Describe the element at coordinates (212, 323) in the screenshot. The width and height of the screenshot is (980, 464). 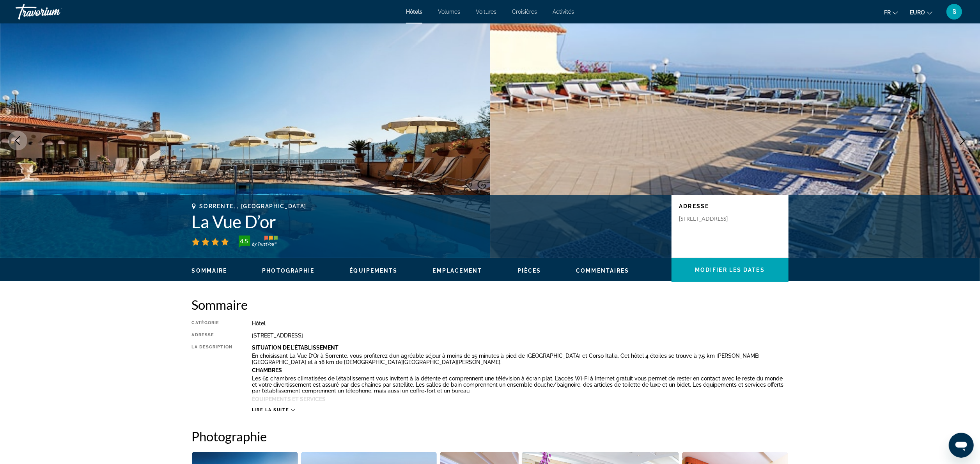
I see `div: Catégorie` at that location.